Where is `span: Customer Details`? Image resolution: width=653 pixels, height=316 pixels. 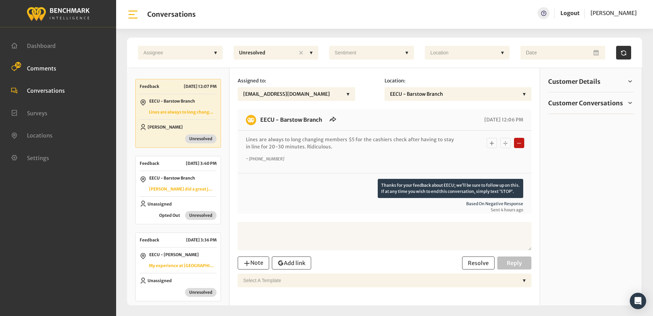
span: Customer Details is located at coordinates (574, 81).